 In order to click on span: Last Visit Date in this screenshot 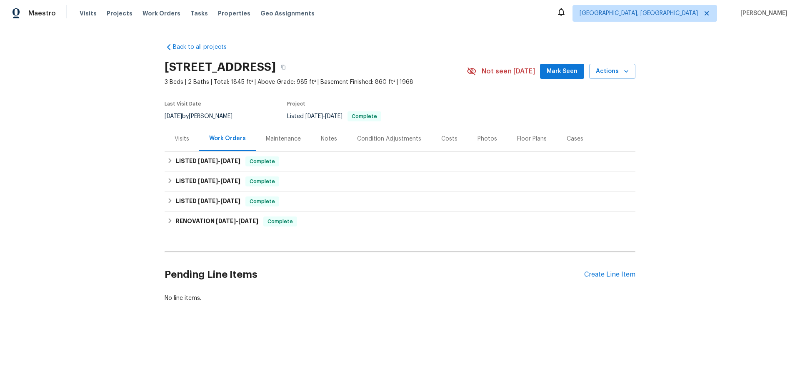, I will do `click(183, 104)`.